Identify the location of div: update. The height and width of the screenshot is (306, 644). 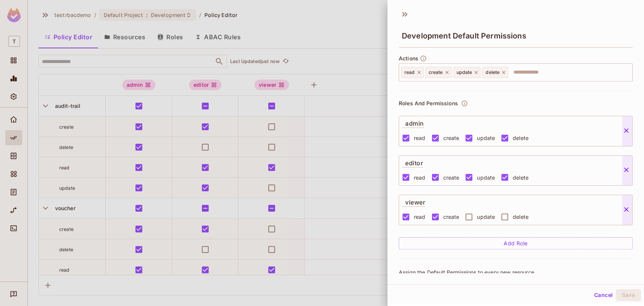
(467, 72).